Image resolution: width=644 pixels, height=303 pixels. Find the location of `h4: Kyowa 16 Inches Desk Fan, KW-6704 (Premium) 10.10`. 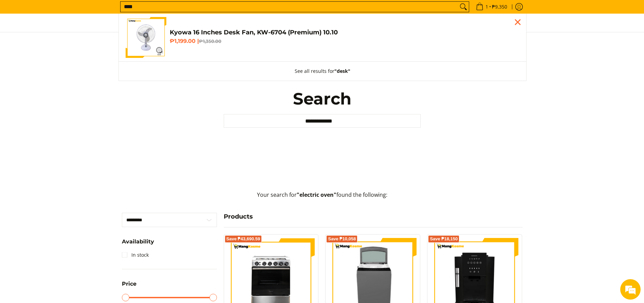

h4: Kyowa 16 Inches Desk Fan, KW-6704 (Premium) 10.10 is located at coordinates (345, 32).